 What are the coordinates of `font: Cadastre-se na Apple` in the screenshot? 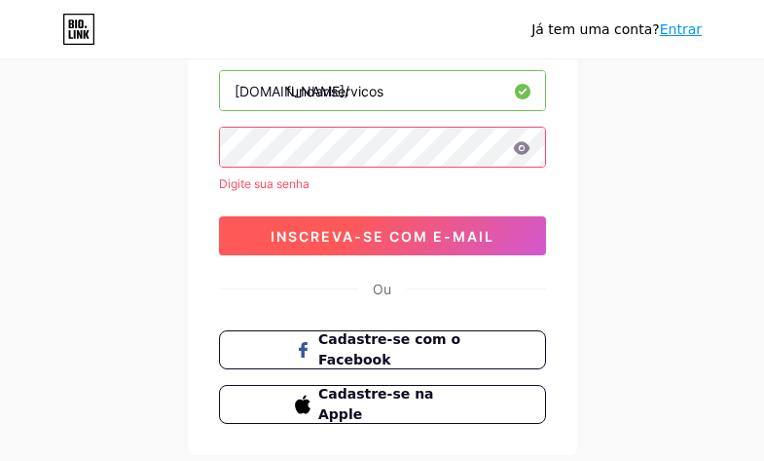 It's located at (376, 403).